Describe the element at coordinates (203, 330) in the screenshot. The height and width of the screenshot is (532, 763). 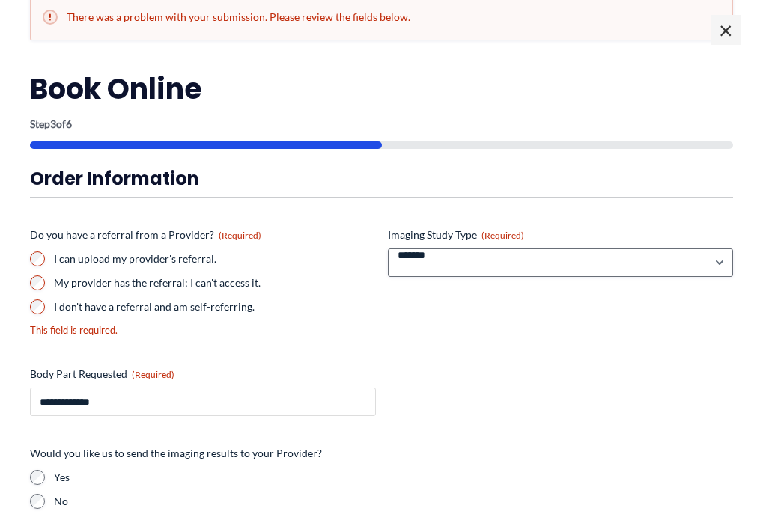
I see `div: This field is required.` at that location.